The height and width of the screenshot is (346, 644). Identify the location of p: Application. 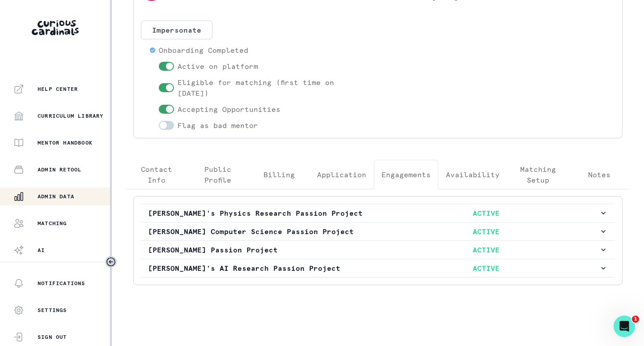
(342, 175).